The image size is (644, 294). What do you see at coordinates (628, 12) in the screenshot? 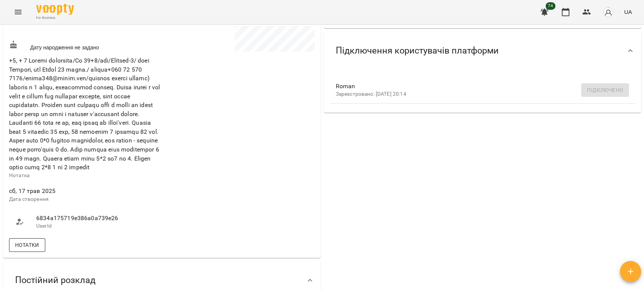
I see `span: UA` at bounding box center [628, 12].